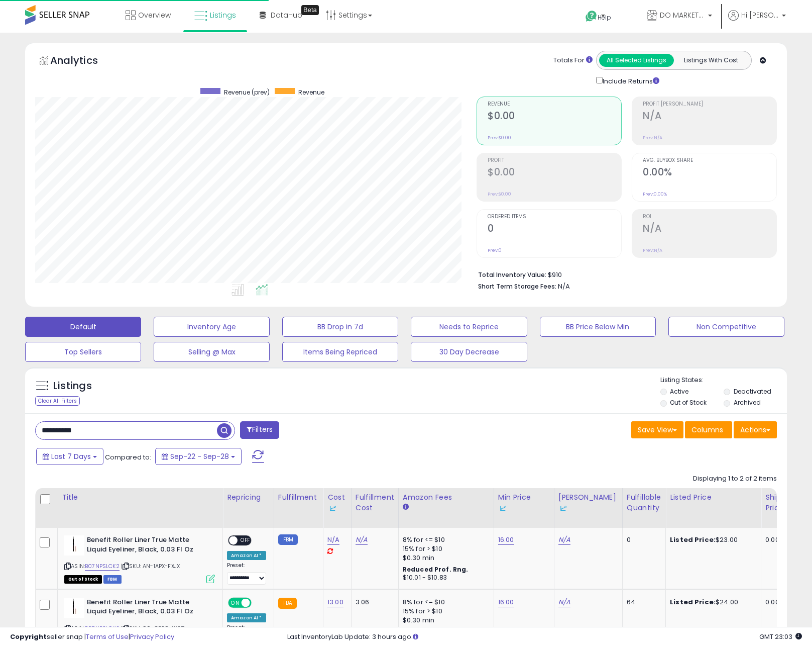 The image size is (812, 647). Describe the element at coordinates (710, 216) in the screenshot. I see `span: ROI` at that location.